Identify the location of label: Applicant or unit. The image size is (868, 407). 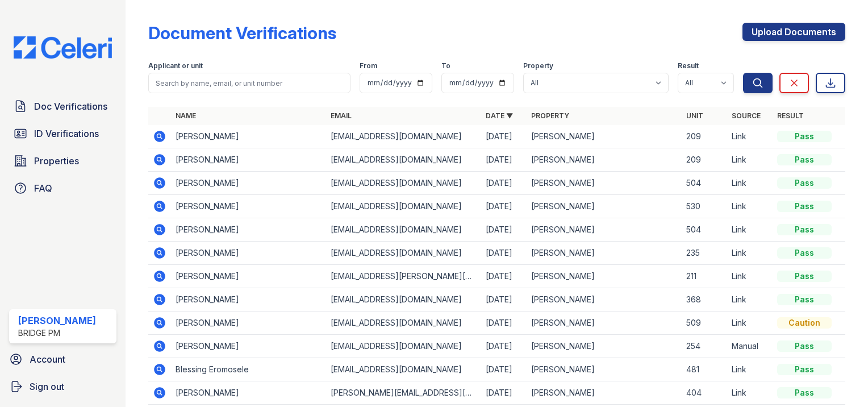
(176, 66).